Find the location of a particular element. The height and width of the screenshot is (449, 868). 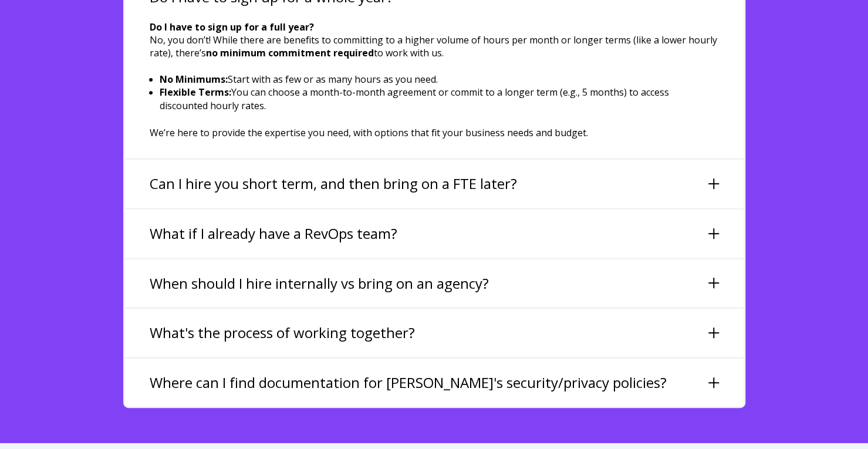

strong: Flexible Terms: is located at coordinates (196, 92).